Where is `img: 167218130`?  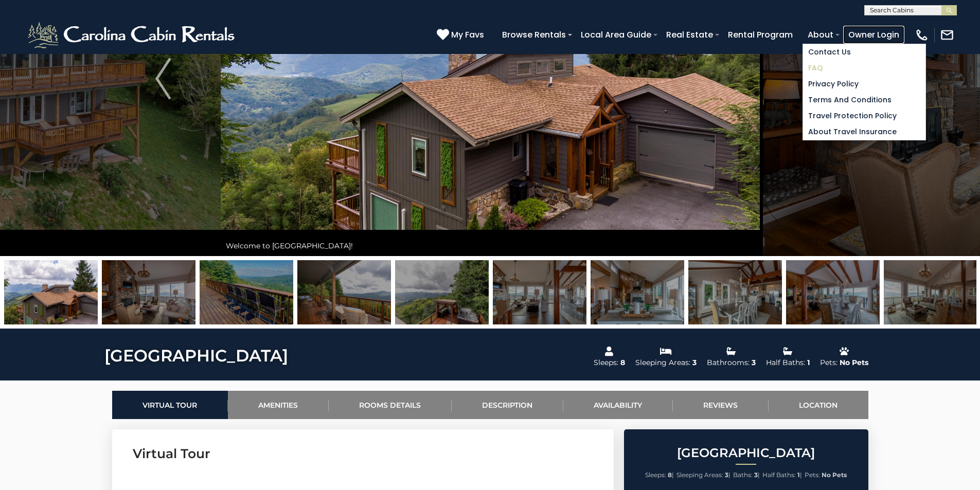
img: 167218130 is located at coordinates (247, 292).